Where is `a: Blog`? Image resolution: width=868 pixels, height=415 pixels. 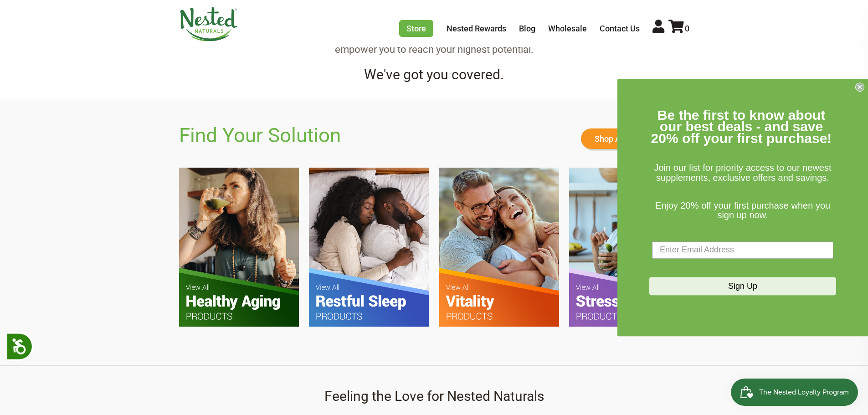 a: Blog is located at coordinates (527, 29).